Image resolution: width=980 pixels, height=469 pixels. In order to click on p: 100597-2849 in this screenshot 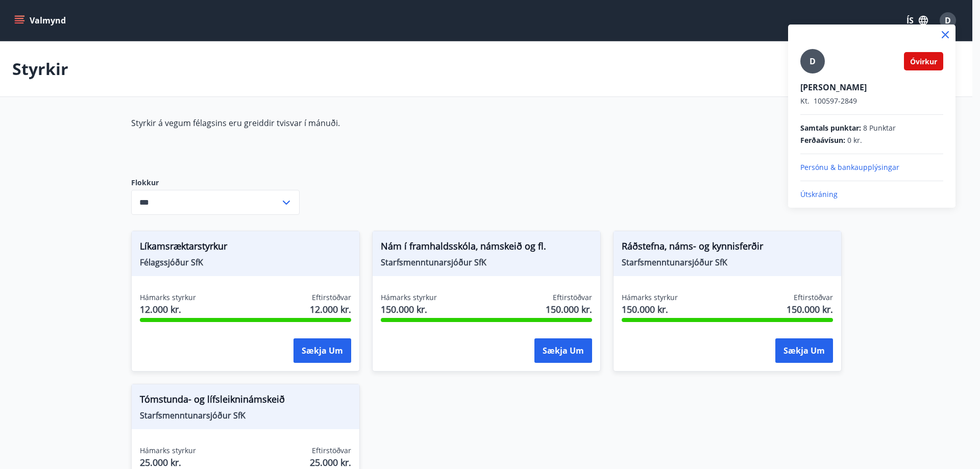, I will do `click(872, 101)`.